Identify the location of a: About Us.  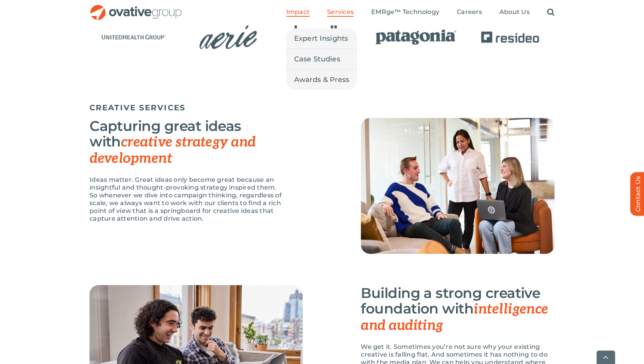
(515, 13).